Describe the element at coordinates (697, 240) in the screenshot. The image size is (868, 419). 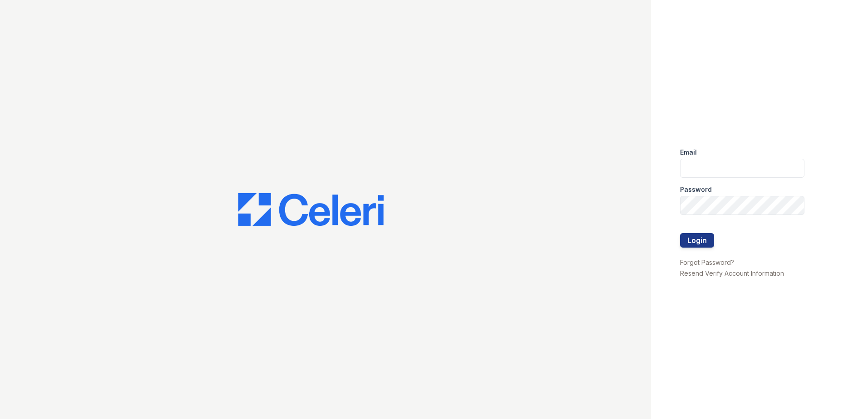
I see `button: Login` at that location.